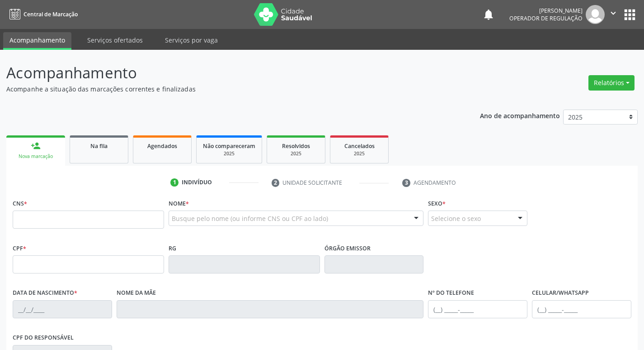  What do you see at coordinates (451, 293) in the screenshot?
I see `label: Nº do Telefone` at bounding box center [451, 293].